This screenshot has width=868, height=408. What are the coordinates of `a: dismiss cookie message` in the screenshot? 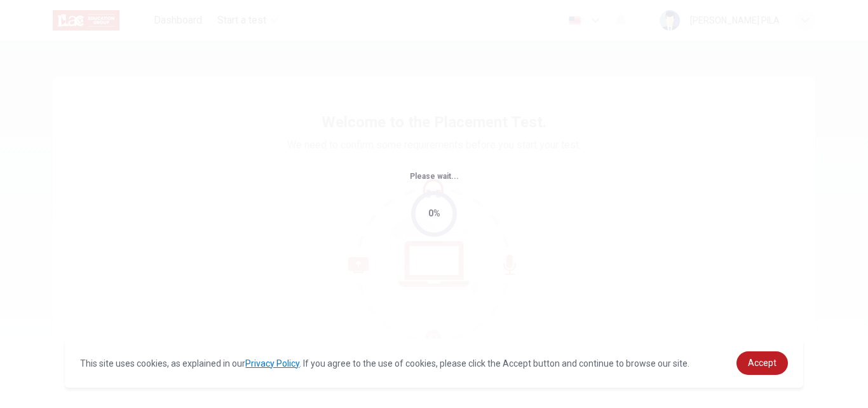 It's located at (762, 363).